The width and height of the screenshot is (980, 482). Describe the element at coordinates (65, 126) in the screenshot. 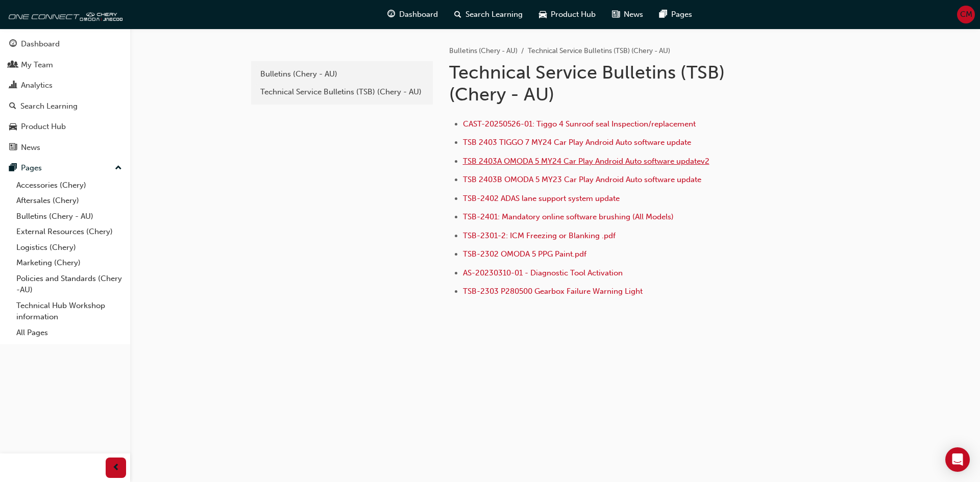

I see `a: Product Hub` at that location.